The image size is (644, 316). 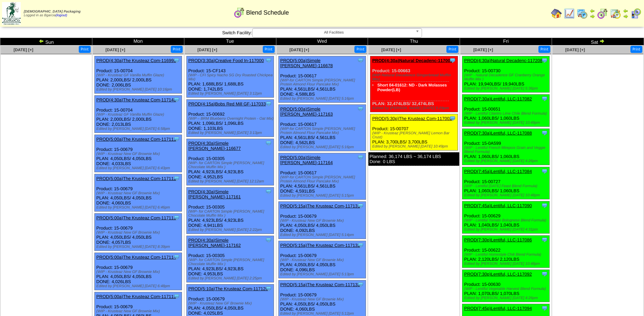 I want to click on div: (WIP - Lentiful French Mirepoix Grain and Veggie Blend Formula), so click(x=506, y=150).